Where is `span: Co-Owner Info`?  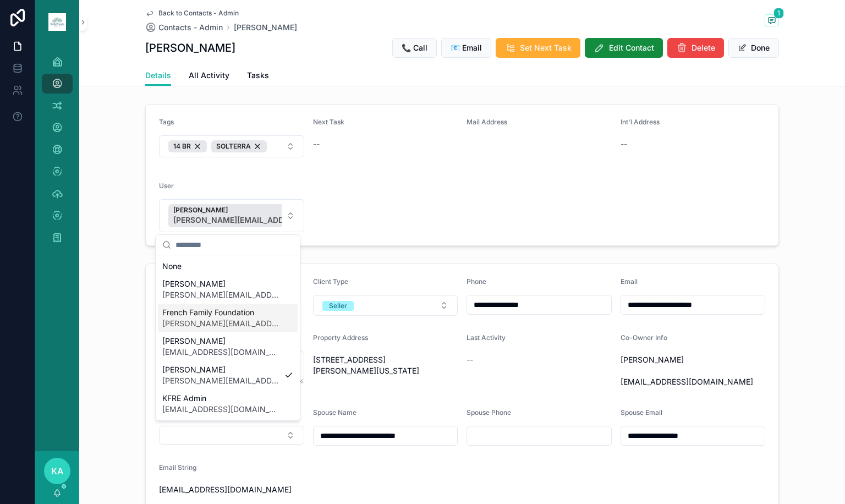
span: Co-Owner Info is located at coordinates (644, 337).